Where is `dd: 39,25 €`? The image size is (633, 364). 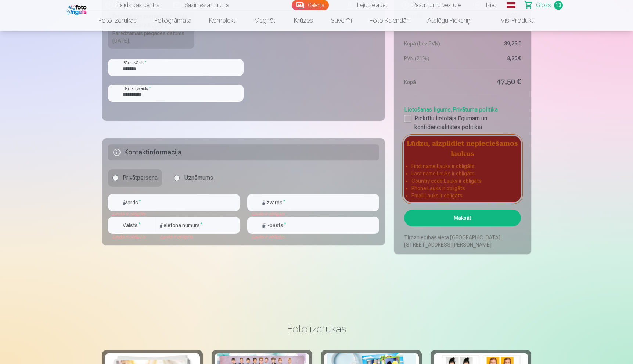 dd: 39,25 € is located at coordinates (494, 44).